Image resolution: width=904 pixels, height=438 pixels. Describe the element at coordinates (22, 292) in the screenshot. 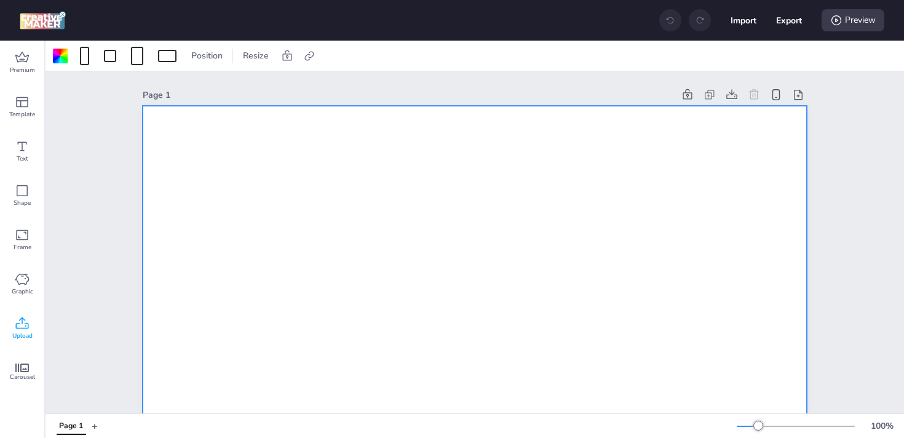

I see `span: Graphic` at that location.